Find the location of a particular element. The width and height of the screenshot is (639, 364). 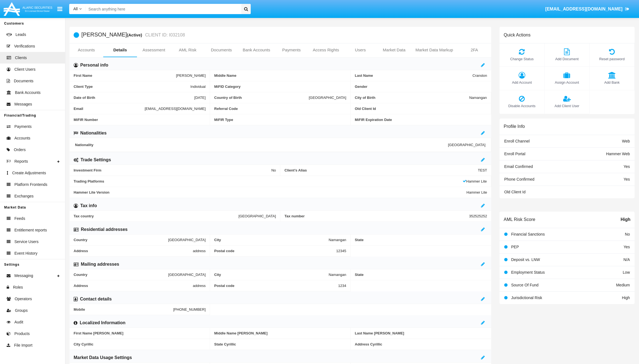

span: Phone Confirmed is located at coordinates (519, 180).